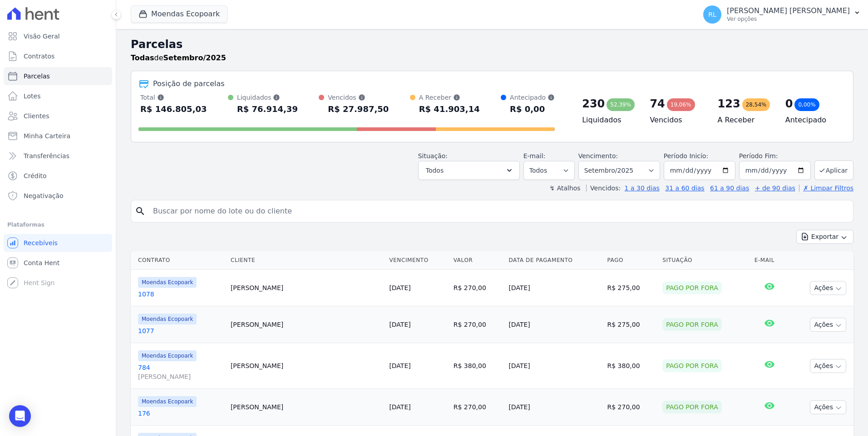  I want to click on a: Lotes, so click(58, 96).